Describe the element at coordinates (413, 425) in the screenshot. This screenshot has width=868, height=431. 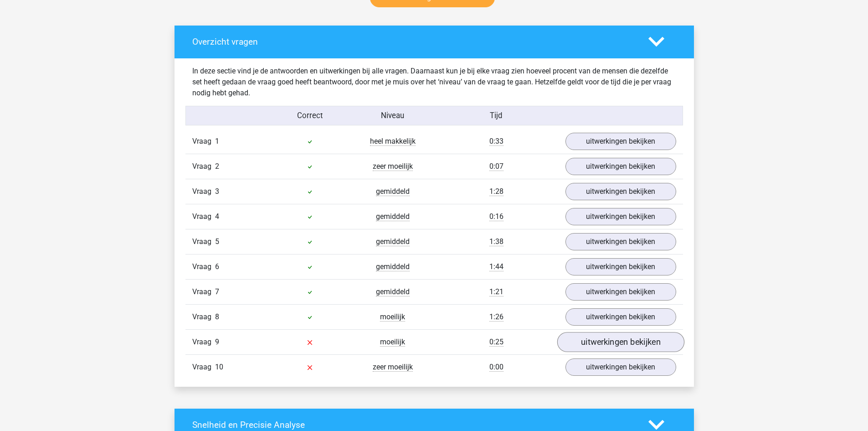
I see `h4: Snelheid en Precisie Analyse` at that location.